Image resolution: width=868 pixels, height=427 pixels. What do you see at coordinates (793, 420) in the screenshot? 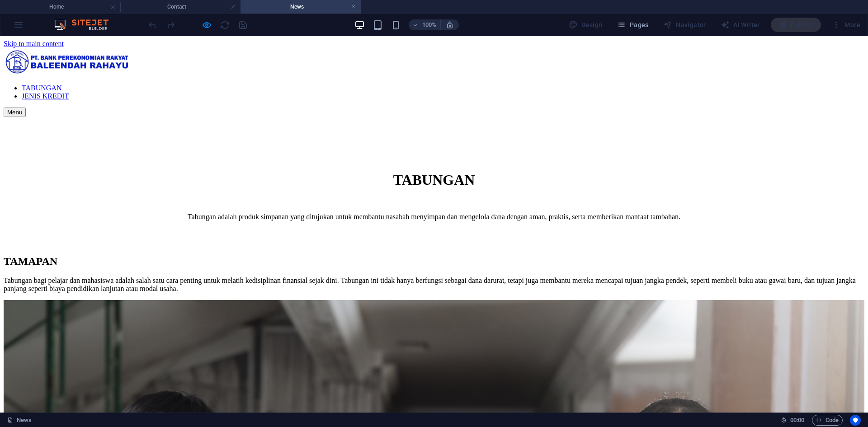
I see `h6: Session time` at bounding box center [793, 420].